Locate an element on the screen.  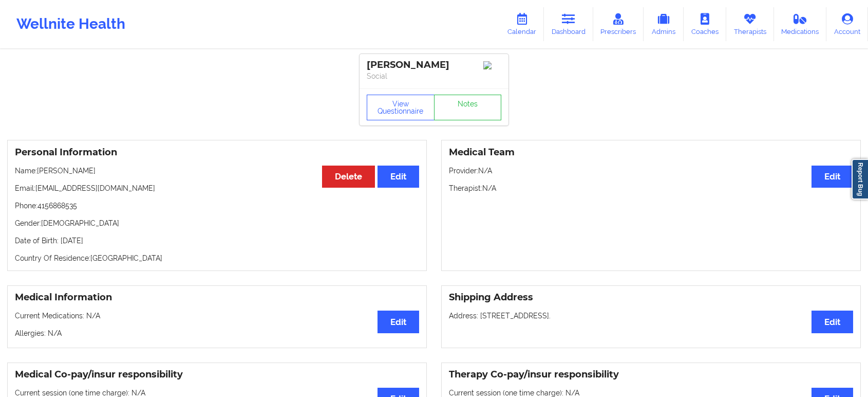
h3: Medical Information is located at coordinates (217, 297).